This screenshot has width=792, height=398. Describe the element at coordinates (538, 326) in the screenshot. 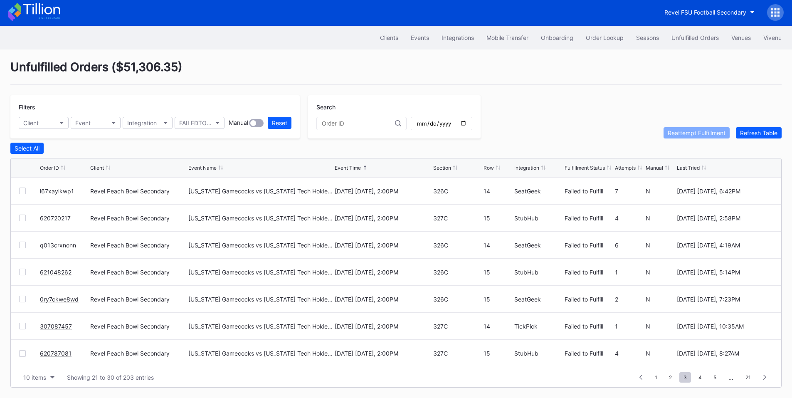

I see `div: TickPick` at that location.